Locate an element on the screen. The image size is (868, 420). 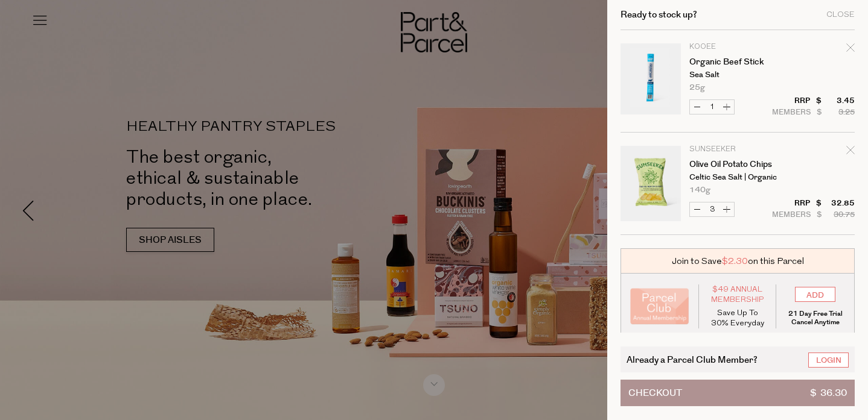
button: Checkout$ 36.30 is located at coordinates (737, 393).